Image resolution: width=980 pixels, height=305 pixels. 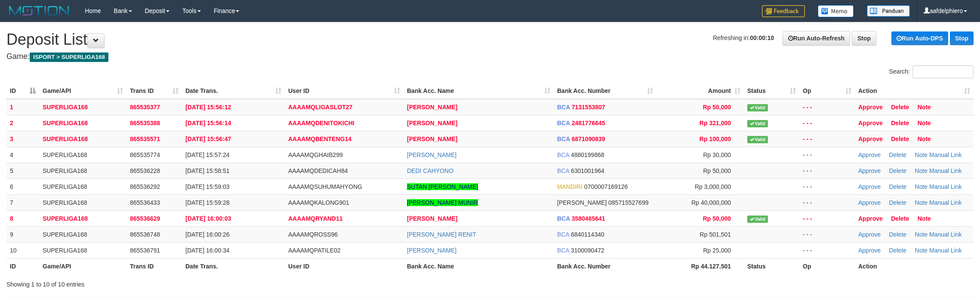 I want to click on th: ID, so click(x=23, y=266).